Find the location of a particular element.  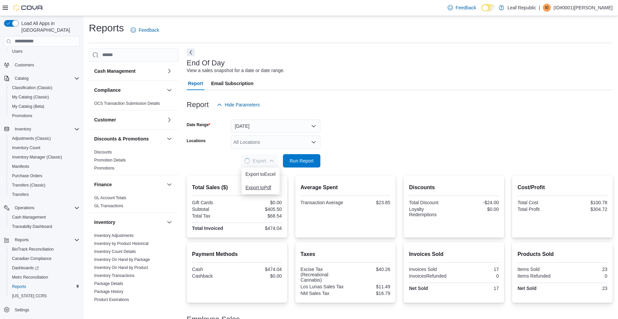

a: Manifests is located at coordinates (20, 167).